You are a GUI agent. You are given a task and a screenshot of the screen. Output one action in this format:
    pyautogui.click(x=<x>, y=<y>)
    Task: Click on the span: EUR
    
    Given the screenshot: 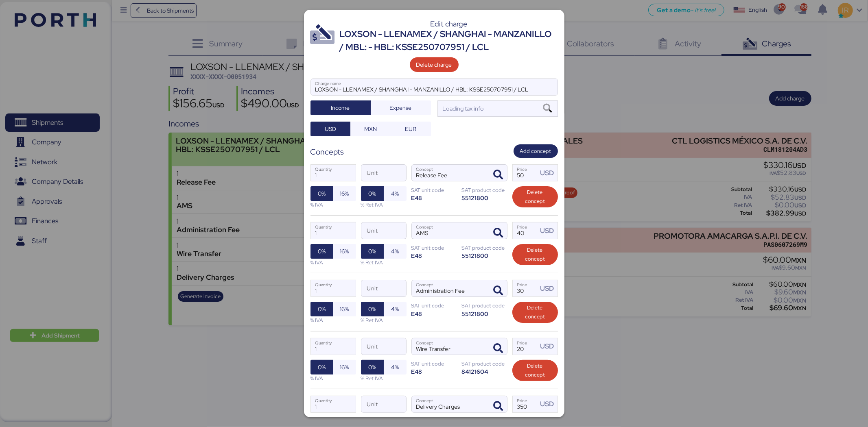 What is the action you would take?
    pyautogui.click(x=410, y=129)
    